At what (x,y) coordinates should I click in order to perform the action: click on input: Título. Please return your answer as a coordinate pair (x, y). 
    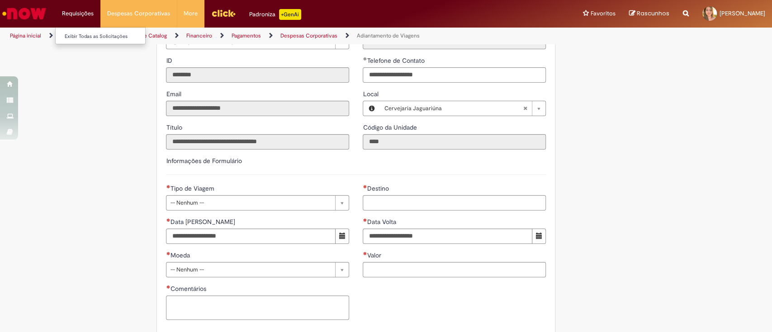
    Looking at the image, I should click on (257, 142).